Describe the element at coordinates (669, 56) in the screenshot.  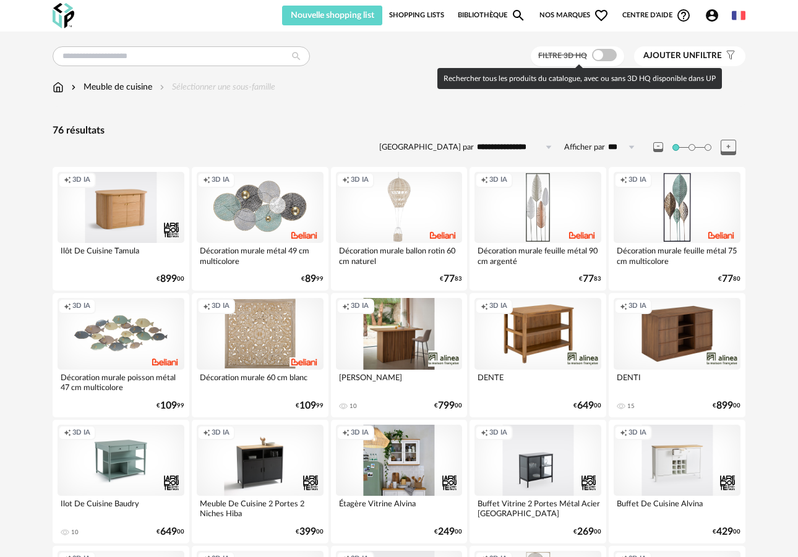
I see `span: Ajouter un` at that location.